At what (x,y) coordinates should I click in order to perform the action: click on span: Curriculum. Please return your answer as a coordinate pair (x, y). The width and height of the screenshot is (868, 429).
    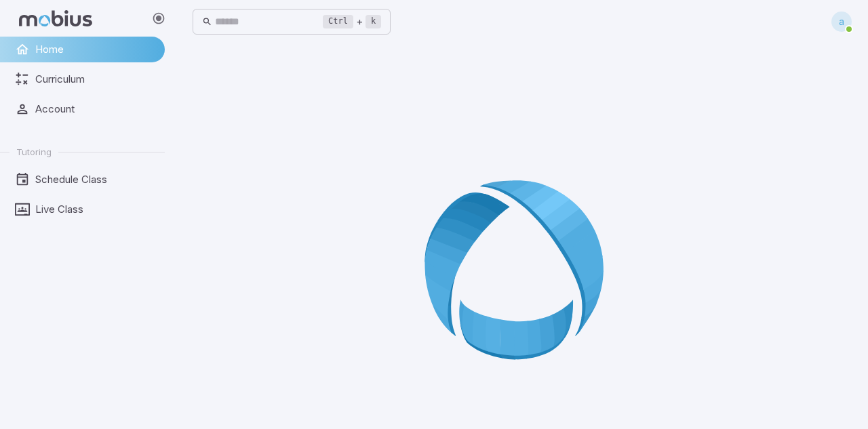
    Looking at the image, I should click on (95, 79).